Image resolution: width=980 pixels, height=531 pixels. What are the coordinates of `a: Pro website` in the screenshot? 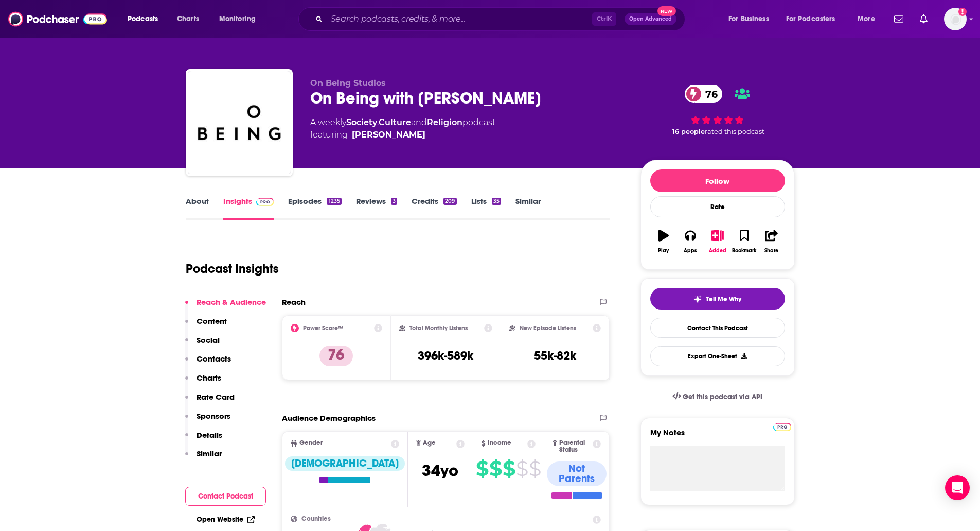 It's located at (782, 426).